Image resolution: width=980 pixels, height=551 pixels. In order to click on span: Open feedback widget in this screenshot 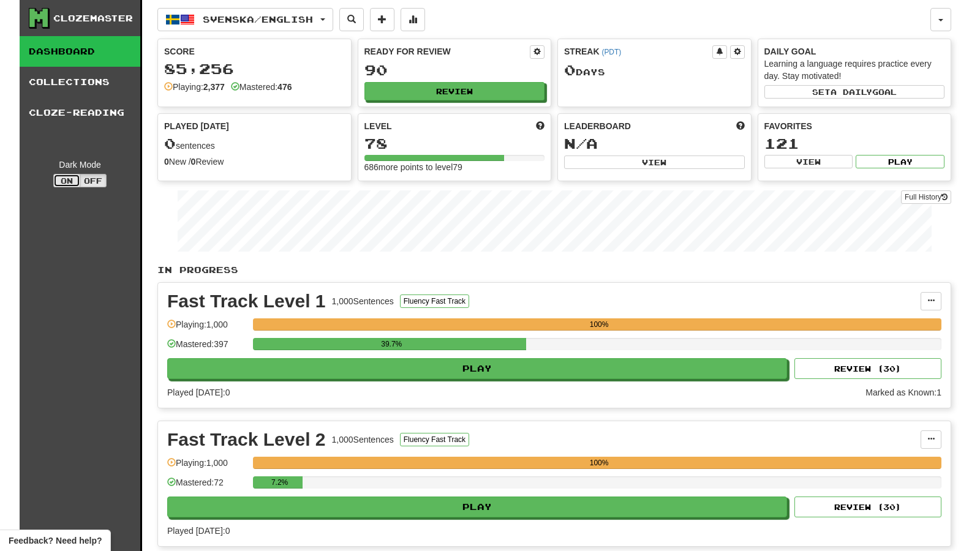, I will do `click(55, 541)`.